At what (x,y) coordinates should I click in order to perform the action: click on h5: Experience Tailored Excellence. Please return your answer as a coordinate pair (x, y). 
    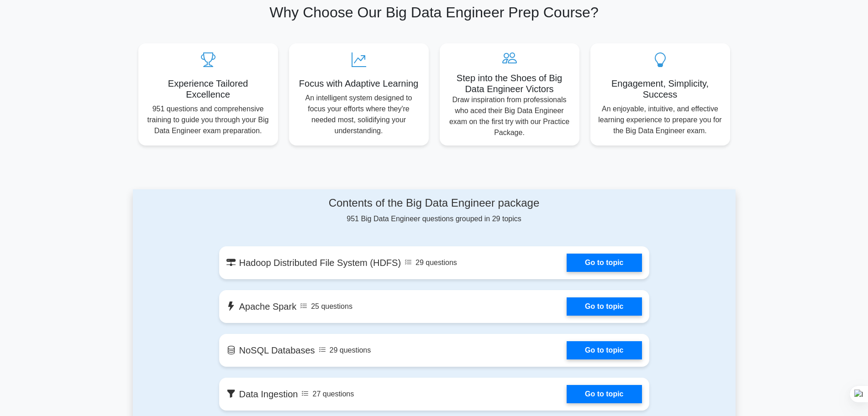
    Looking at the image, I should click on (208, 89).